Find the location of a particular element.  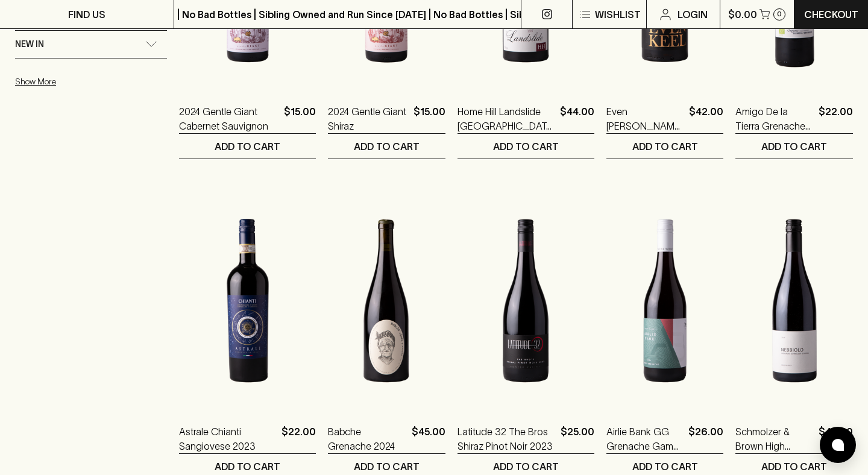

img: Schmolzer & Brown High Altitude Nebbiolo 2024 is located at coordinates (794, 300).